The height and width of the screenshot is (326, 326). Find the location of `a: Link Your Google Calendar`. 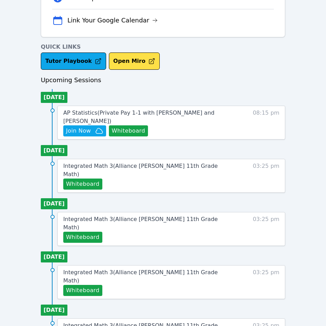

a: Link Your Google Calendar is located at coordinates (112, 20).